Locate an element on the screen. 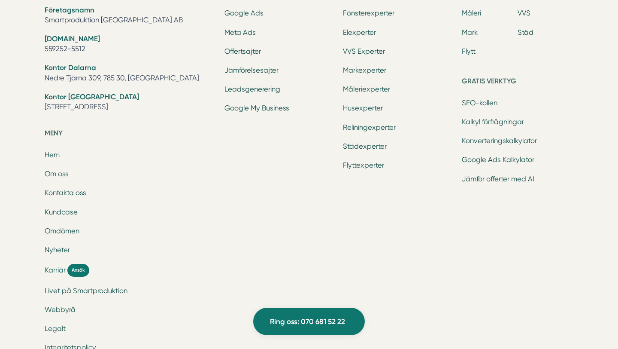  h5: Gratis verktyg is located at coordinates (518, 82).